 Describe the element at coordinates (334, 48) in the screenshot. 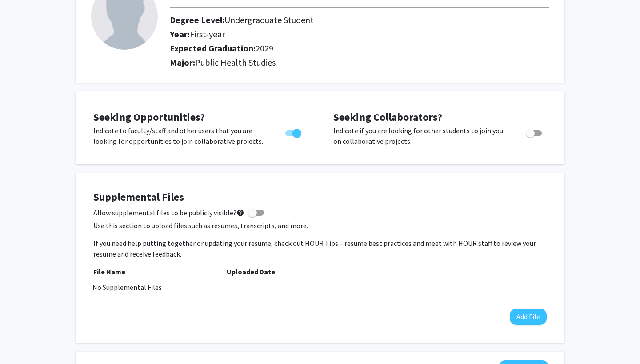

I see `h2: Expected Graduation:` at that location.